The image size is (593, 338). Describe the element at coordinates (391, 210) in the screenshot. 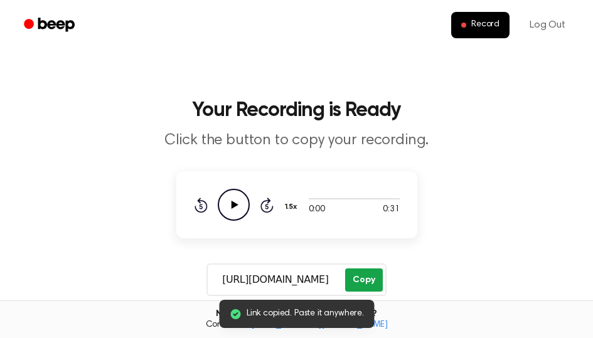

I see `span: 0:31` at that location.